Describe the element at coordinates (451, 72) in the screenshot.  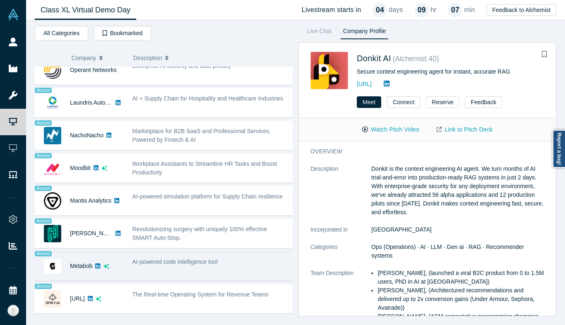
I see `div: Secure context engineering agent for instant, accurate RAG` at that location.